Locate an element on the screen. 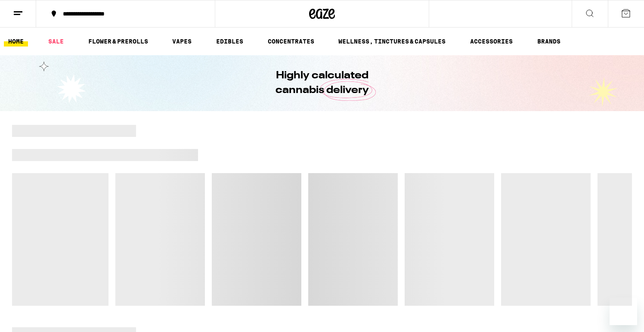  a: CONCENTRATES is located at coordinates (291, 41).